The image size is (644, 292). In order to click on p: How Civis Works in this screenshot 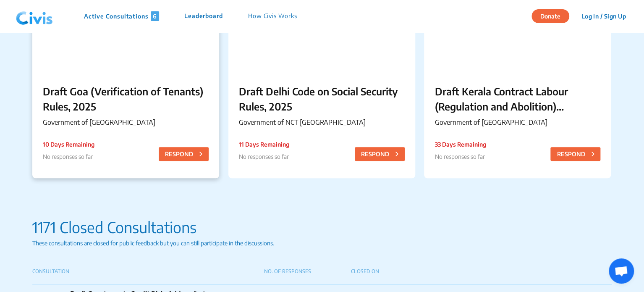, I will do `click(272, 16)`.